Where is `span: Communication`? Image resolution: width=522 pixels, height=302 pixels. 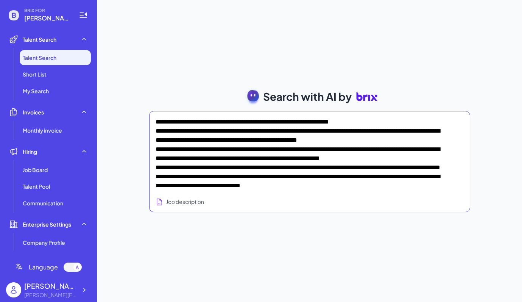 span: Communication is located at coordinates (43, 203).